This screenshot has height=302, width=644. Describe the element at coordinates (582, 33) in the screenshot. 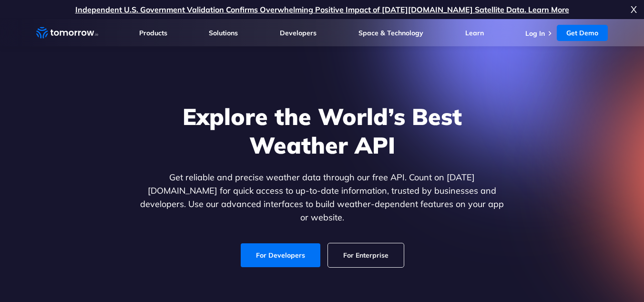

I see `a: Get Demo` at that location.